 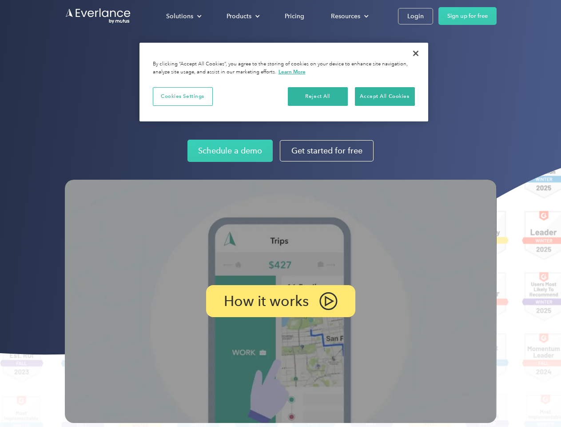 I want to click on div: Privacy, so click(x=284, y=82).